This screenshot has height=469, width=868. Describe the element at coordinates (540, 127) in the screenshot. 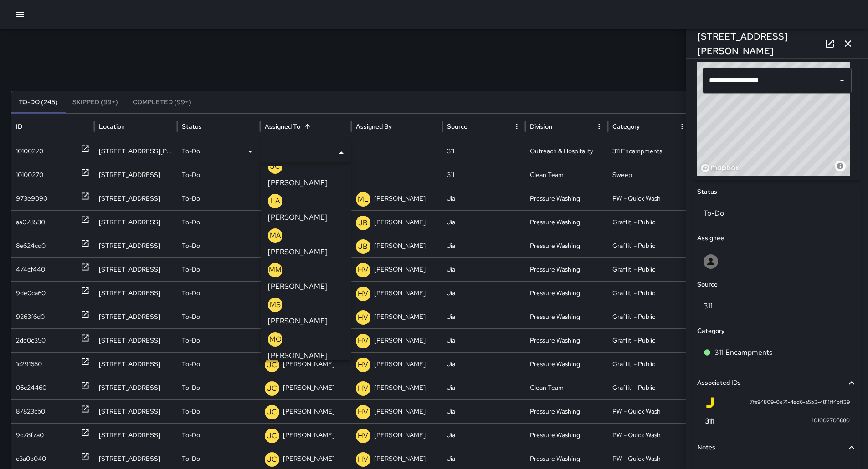

I see `div: Division` at that location.